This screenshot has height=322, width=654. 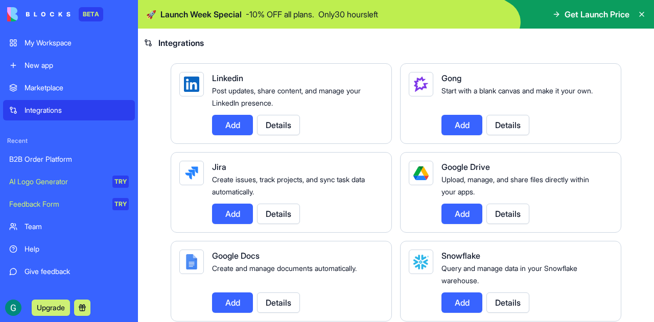 What do you see at coordinates (69, 272) in the screenshot?
I see `a: Give feedback` at bounding box center [69, 272].